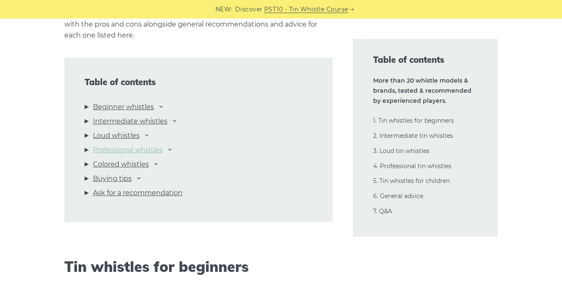  What do you see at coordinates (249, 9) in the screenshot?
I see `span: Discover` at bounding box center [249, 9].